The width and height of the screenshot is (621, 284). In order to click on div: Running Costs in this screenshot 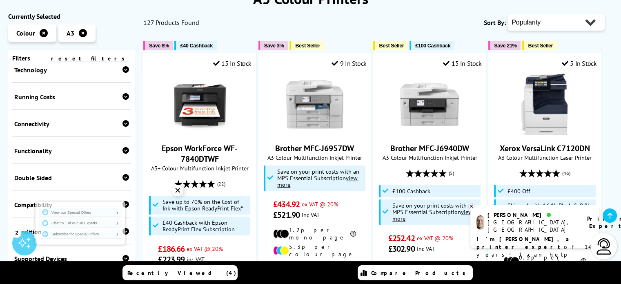, I will do `click(71, 97)`.